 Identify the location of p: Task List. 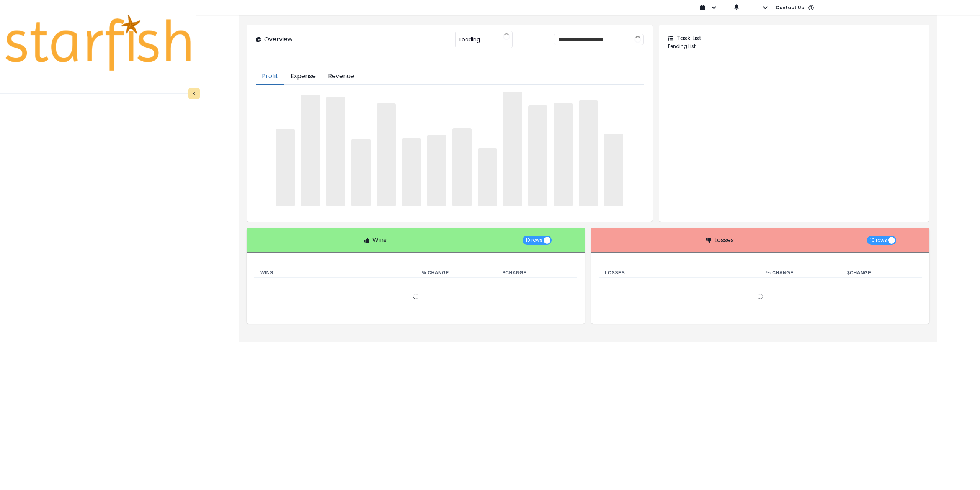
(689, 38).